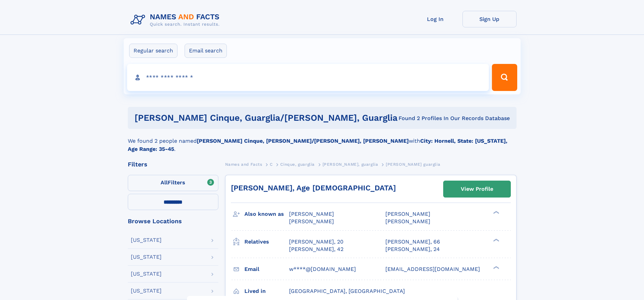 The height and width of the screenshot is (300, 644). What do you see at coordinates (322, 141) in the screenshot?
I see `div: We found 2 people named with .` at bounding box center [322, 141].